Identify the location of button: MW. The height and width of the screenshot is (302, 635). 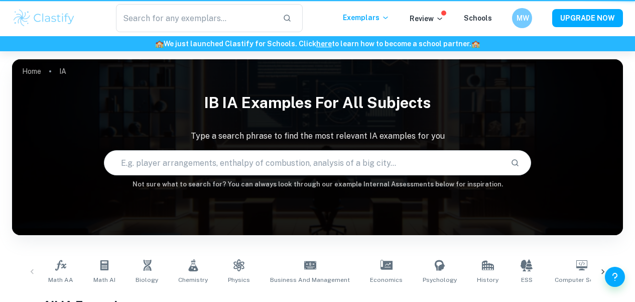
(522, 18).